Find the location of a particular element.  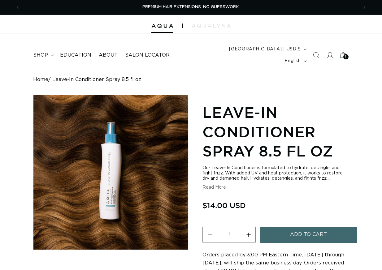

span: 6 is located at coordinates (345, 57).